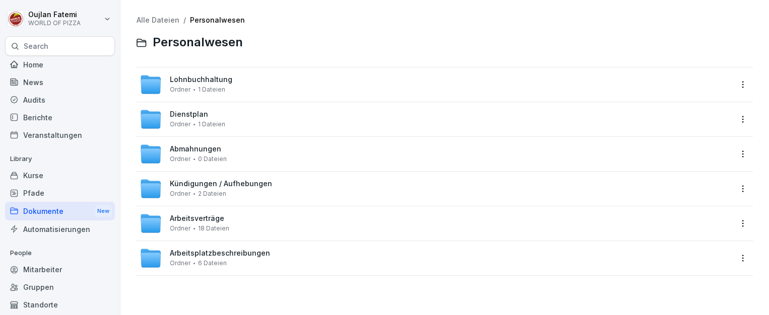 Image resolution: width=769 pixels, height=315 pixels. I want to click on div: Pfade, so click(60, 193).